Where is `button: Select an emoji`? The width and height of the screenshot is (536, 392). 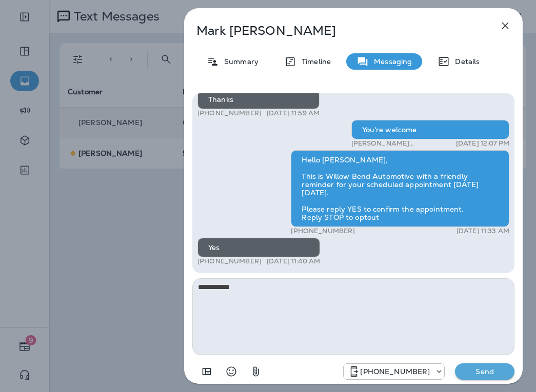 button: Select an emoji is located at coordinates (231, 371).